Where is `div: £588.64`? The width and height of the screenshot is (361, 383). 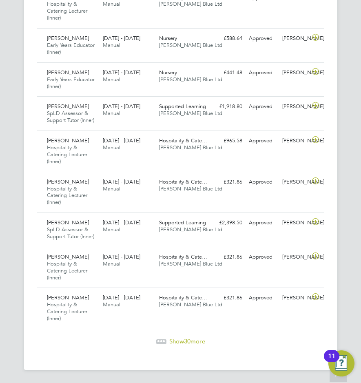
div: £588.64 is located at coordinates (228, 38).